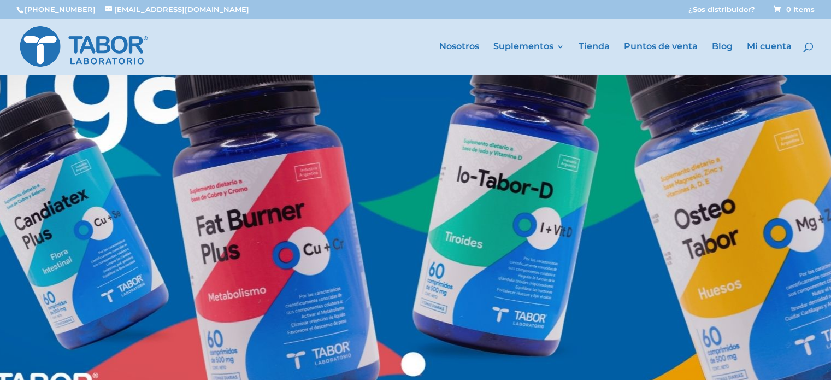 The width and height of the screenshot is (831, 380). What do you see at coordinates (793, 9) in the screenshot?
I see `a: 0 Items` at bounding box center [793, 9].